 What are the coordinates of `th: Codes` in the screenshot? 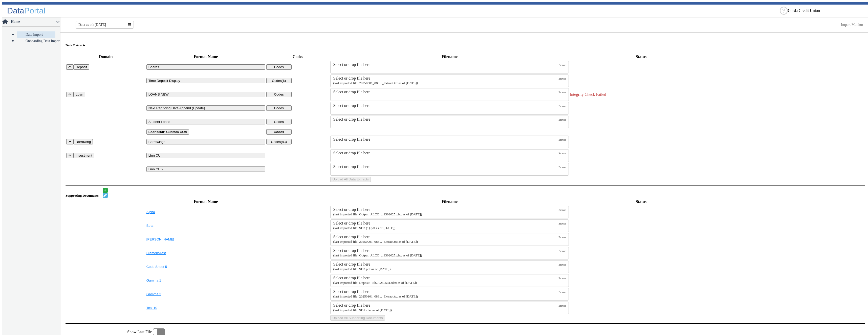 It's located at (298, 57).